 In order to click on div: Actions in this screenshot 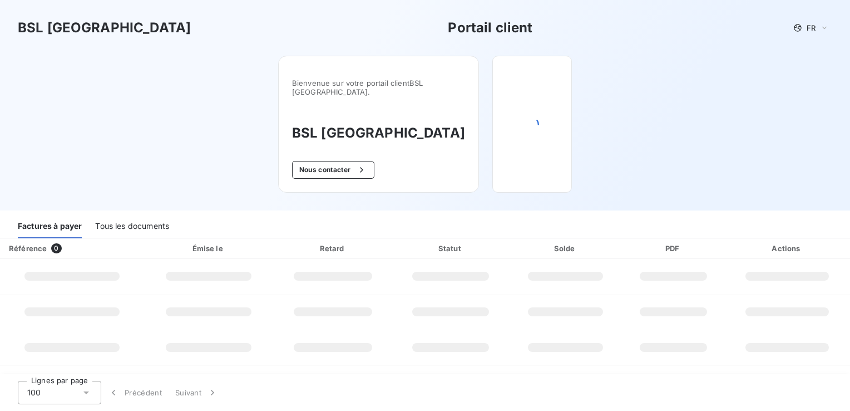, I will do `click(787, 248)`.